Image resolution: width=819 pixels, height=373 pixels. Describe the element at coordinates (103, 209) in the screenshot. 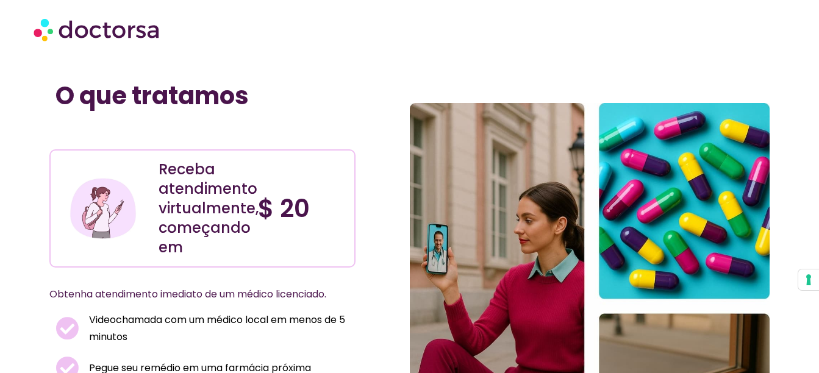

I see `img: Ilustração retratando uma jovem mulher em uma roupa casual, envolvida com seu smartphone. Ela tem...` at that location.